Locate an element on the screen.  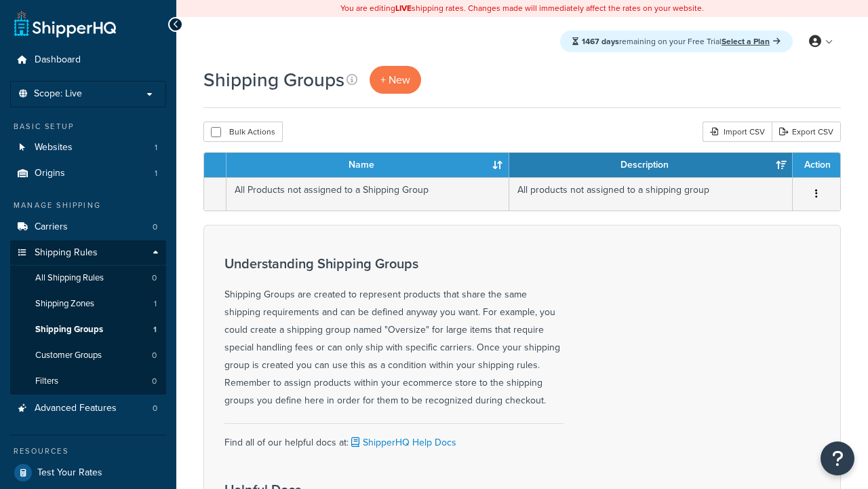
button: Open Resource Center is located at coordinates (838, 458).